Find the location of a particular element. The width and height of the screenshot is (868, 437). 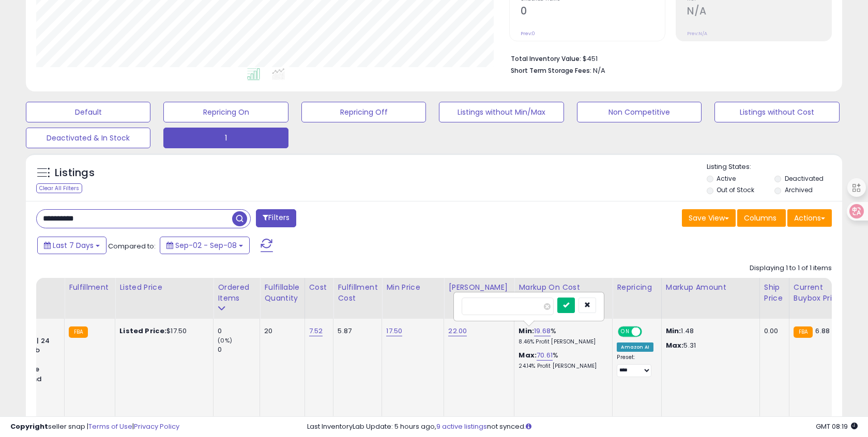

div: seller snap | | is located at coordinates (95, 427).